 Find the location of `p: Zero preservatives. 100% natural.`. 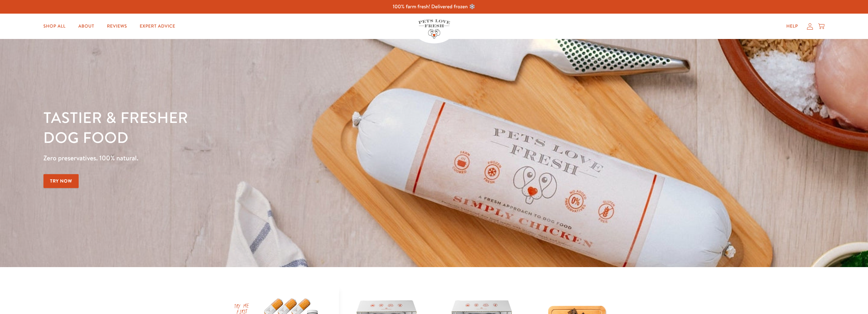

p: Zero preservatives. 100% natural. is located at coordinates (304, 158).